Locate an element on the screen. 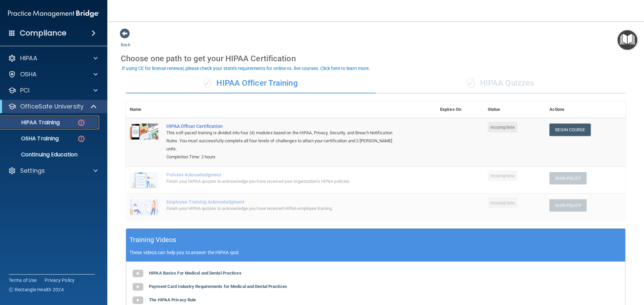 The image size is (644, 305). a: OSHA is located at coordinates (53, 75).